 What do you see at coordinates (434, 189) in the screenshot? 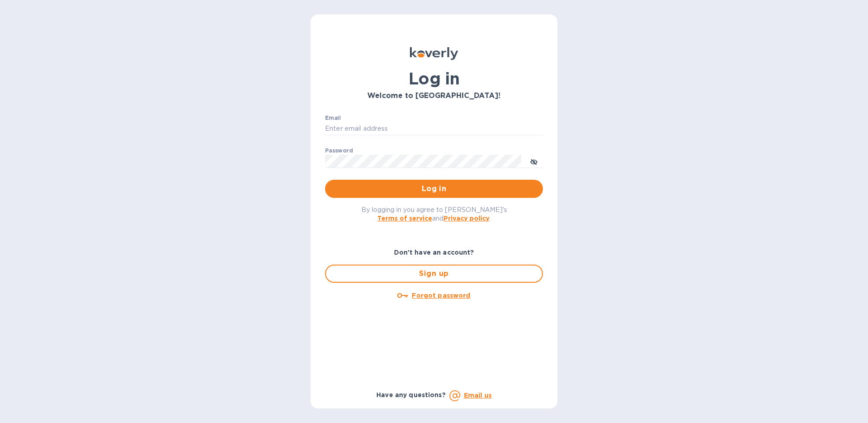
I see `button: Log in` at bounding box center [434, 189].